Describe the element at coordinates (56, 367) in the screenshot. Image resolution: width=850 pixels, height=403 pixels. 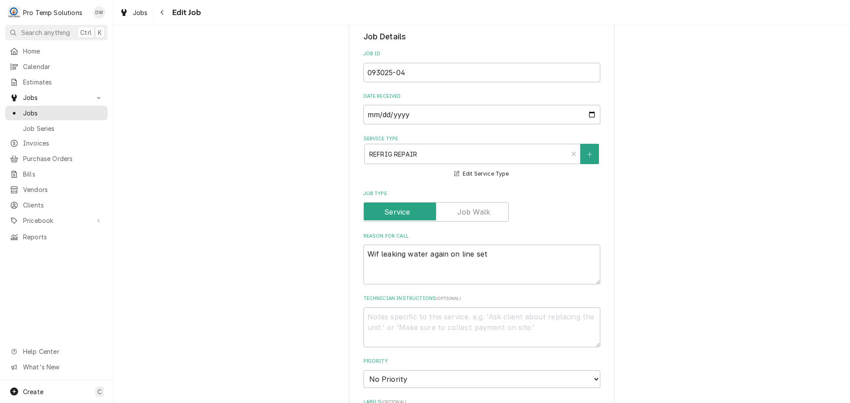
I see `a: Go to What's New` at that location.